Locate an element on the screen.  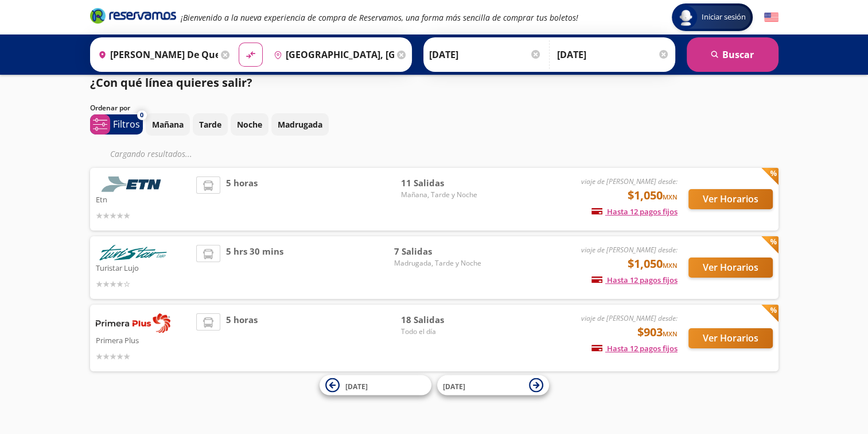
p: Ordenar por is located at coordinates (110, 108).